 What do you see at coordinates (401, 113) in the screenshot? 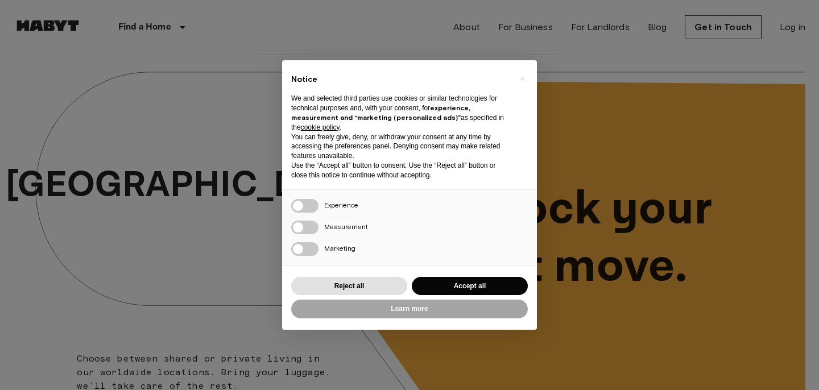
I see `p: We and selected third parties use cookies or similar technologies for technical purposes and, wit...` at bounding box center [401, 113].